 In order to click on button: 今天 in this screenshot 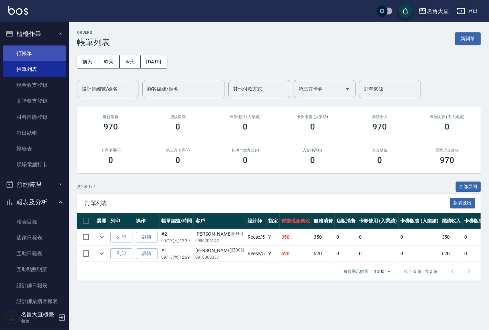, I will do `click(130, 62)`.